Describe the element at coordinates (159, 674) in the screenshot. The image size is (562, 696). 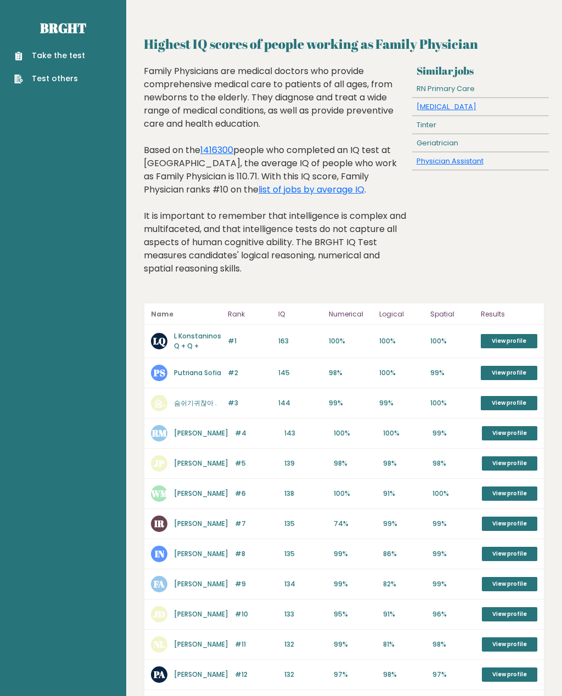
I see `text: PA` at that location.